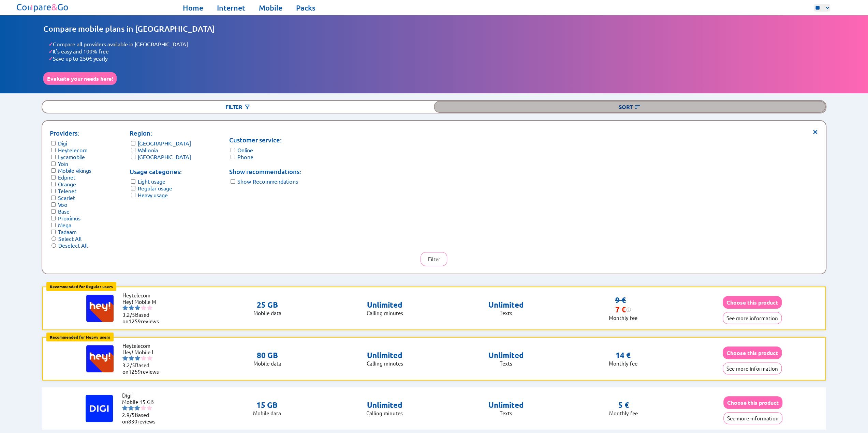 The height and width of the screenshot is (433, 868). What do you see at coordinates (70, 239) in the screenshot?
I see `label: Select All` at bounding box center [70, 239].